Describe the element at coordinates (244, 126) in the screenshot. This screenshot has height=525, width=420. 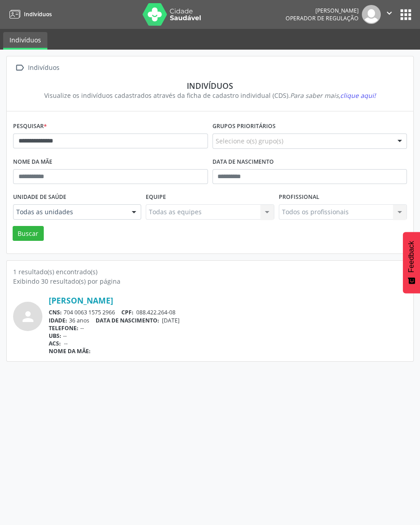
I see `label: Grupos prioritários` at that location.